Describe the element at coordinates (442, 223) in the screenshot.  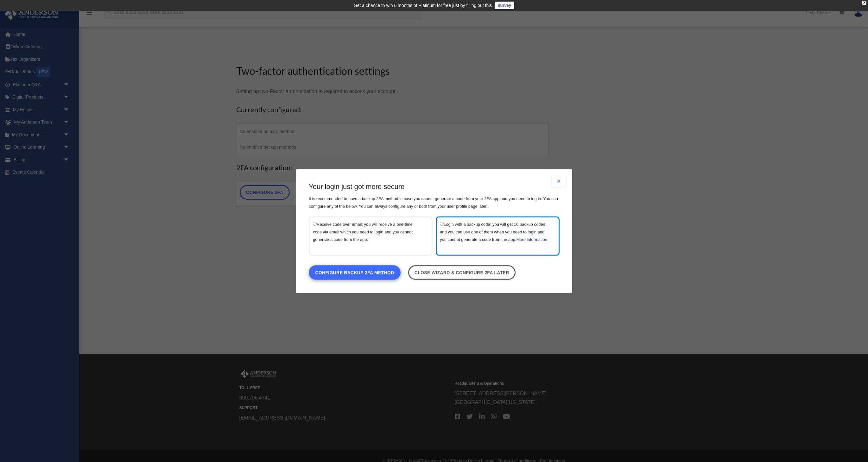
I see `input: Login with a backup code: you will get 10 backup codes and you can use one of them when you need ...` at that location.